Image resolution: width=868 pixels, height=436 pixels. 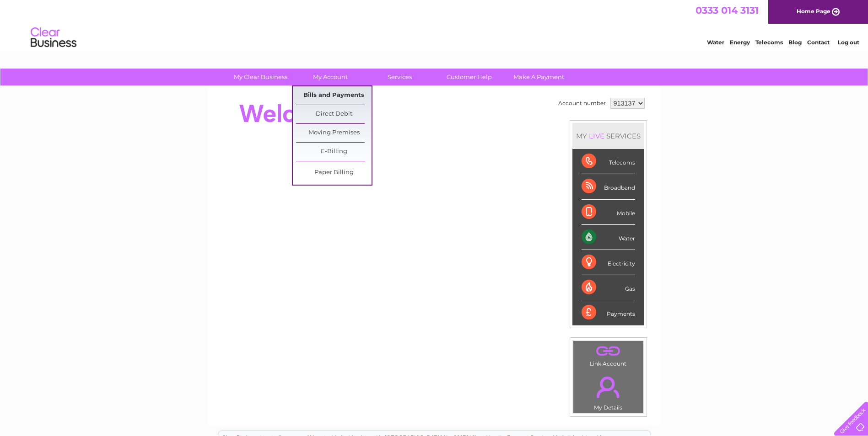 What do you see at coordinates (608, 262) in the screenshot?
I see `div: Electricity` at bounding box center [608, 262].